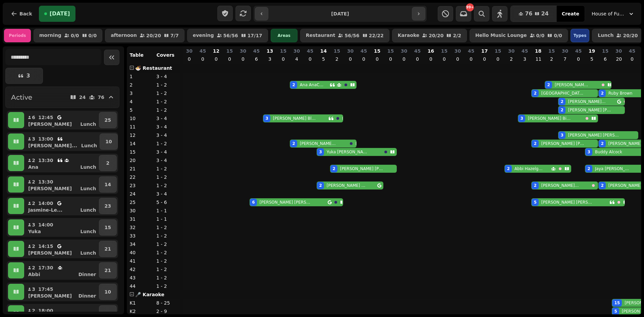 This screenshot has height=317, width=644. Describe the element at coordinates (538, 59) in the screenshot. I see `p: 11` at that location.